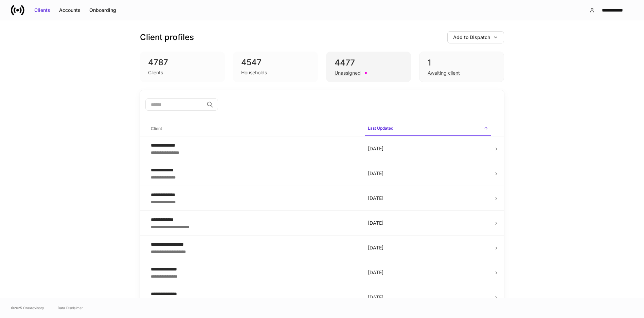 This screenshot has width=644, height=318. Describe the element at coordinates (70, 10) in the screenshot. I see `button: Accounts` at that location.